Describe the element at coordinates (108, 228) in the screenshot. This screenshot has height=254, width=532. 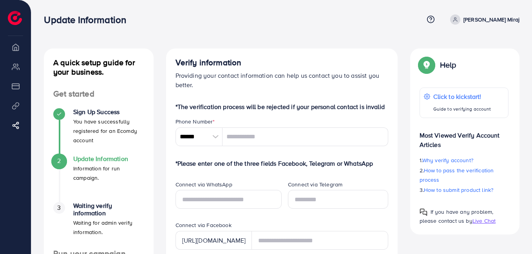
I see `p: Waiting for admin verify information.` at that location.